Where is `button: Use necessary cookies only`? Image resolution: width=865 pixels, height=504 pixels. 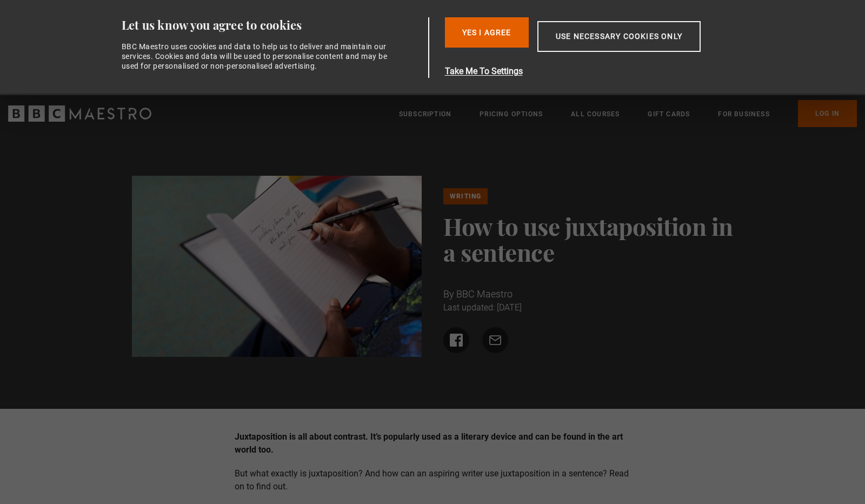
button: Use necessary cookies only is located at coordinates (619, 36).